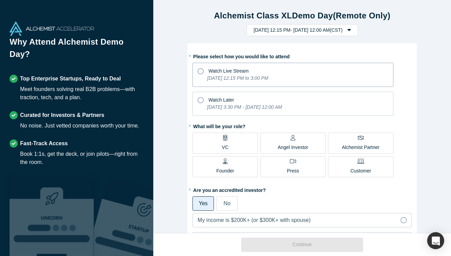  Describe the element at coordinates (62, 115) in the screenshot. I see `strong: Curated for Investors & Partners` at that location.